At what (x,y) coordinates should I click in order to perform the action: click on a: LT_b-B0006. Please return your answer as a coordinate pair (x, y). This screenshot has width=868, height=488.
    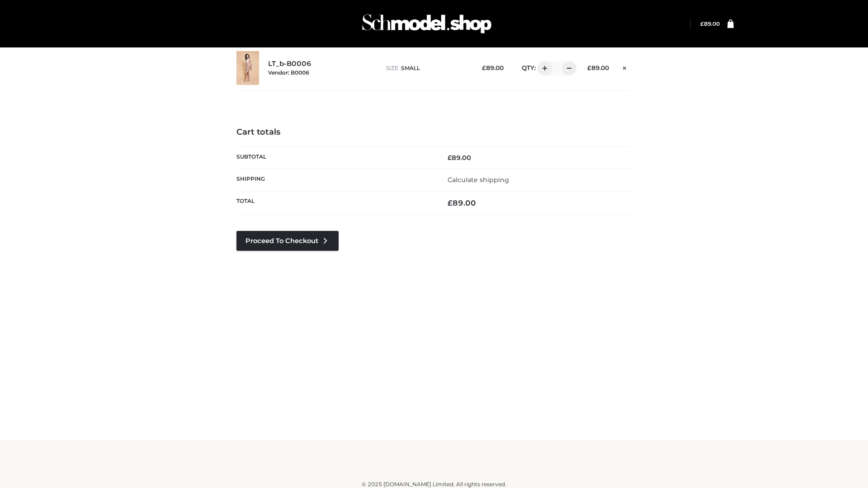
    Looking at the image, I should click on (290, 64).